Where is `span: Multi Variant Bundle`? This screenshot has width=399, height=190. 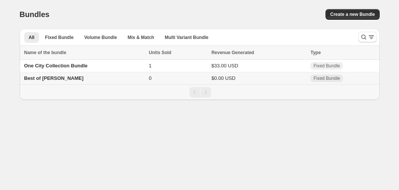
span: Multi Variant Bundle is located at coordinates (187, 38).